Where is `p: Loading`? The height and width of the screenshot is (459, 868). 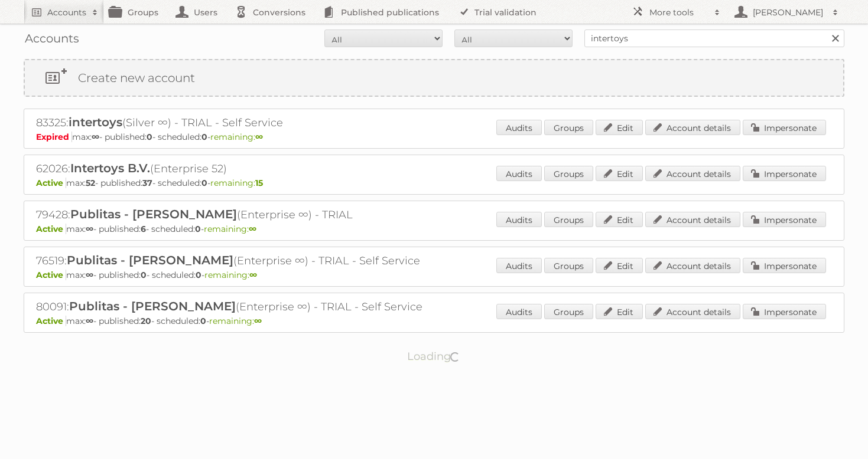
p: Loading is located at coordinates (434, 357).